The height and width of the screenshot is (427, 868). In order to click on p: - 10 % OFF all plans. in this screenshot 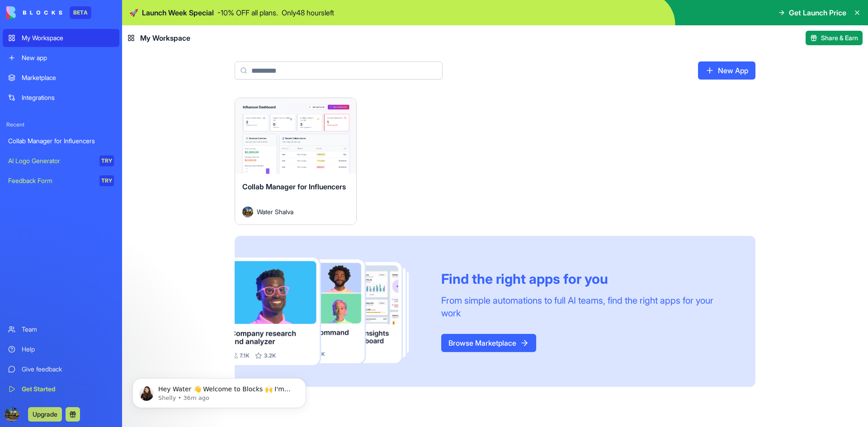, I will do `click(248, 13)`.